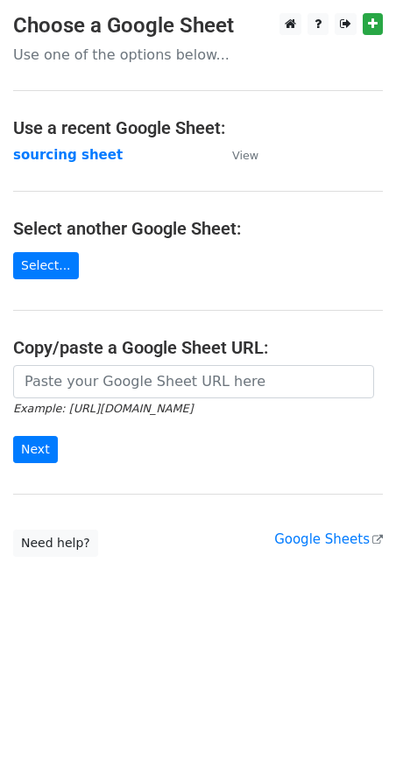  What do you see at coordinates (245, 155) in the screenshot?
I see `small: View` at bounding box center [245, 155].